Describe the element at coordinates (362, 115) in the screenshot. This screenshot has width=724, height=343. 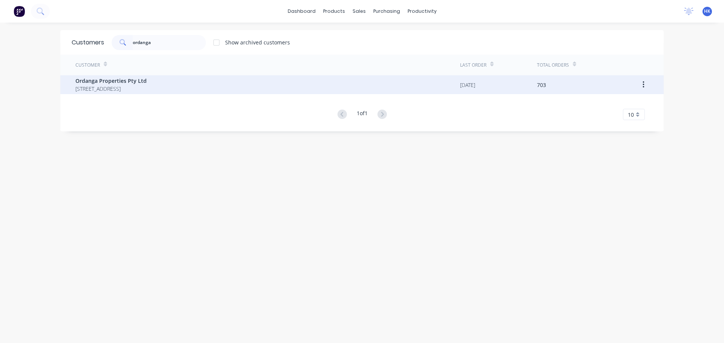
I see `div: 1 of 1` at that location.